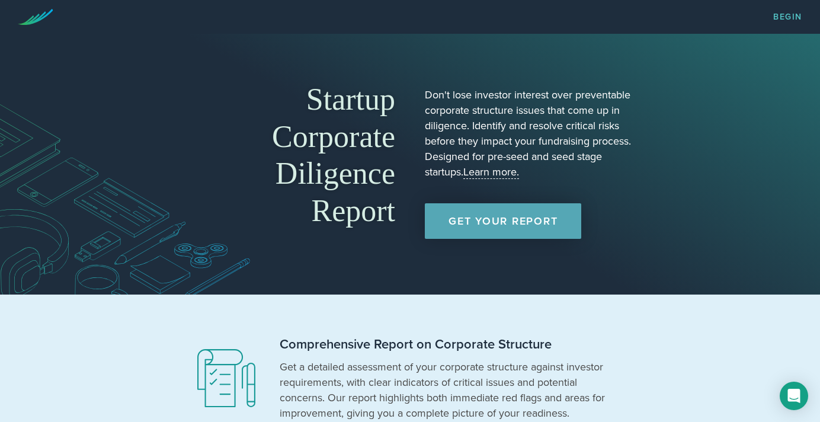 Image resolution: width=820 pixels, height=422 pixels. Describe the element at coordinates (794, 396) in the screenshot. I see `div: Open Intercom Messenger` at that location.